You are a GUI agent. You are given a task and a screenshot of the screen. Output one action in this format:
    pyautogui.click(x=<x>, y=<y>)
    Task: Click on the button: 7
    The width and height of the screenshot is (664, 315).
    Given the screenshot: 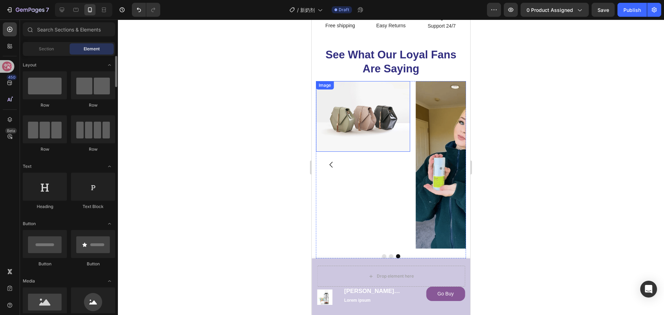 What is the action you would take?
    pyautogui.click(x=27, y=10)
    